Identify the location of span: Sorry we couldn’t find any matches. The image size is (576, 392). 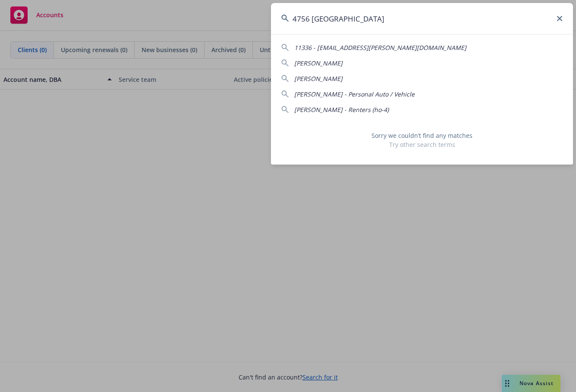
(422, 135).